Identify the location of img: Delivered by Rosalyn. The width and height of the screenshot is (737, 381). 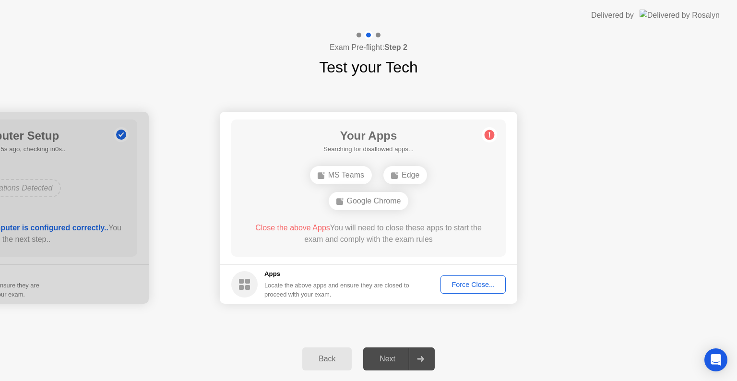
(680, 15).